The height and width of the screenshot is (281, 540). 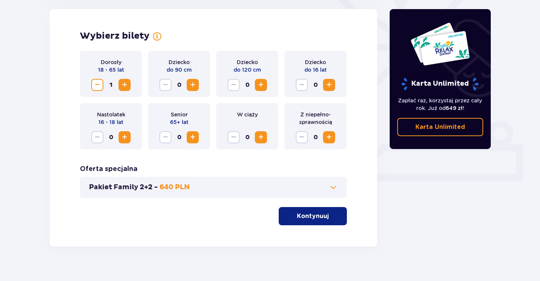 What do you see at coordinates (179, 70) in the screenshot?
I see `p: do 90 cm` at bounding box center [179, 70].